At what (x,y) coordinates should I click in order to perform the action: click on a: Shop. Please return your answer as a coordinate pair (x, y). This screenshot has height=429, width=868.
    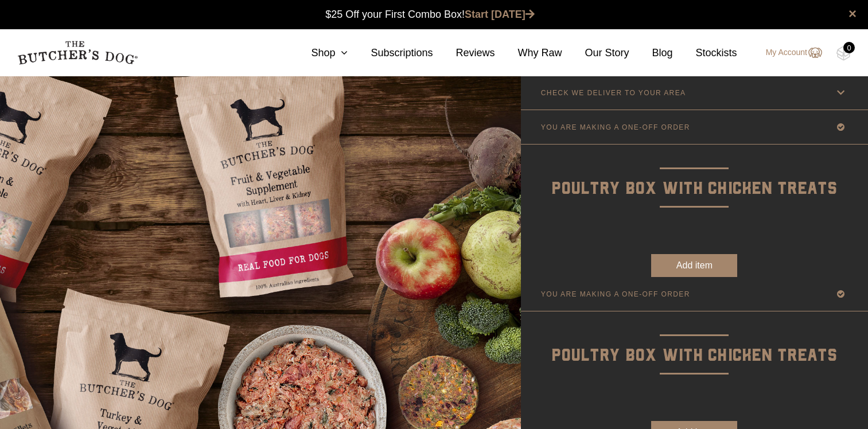
    Looking at the image, I should click on (318, 53).